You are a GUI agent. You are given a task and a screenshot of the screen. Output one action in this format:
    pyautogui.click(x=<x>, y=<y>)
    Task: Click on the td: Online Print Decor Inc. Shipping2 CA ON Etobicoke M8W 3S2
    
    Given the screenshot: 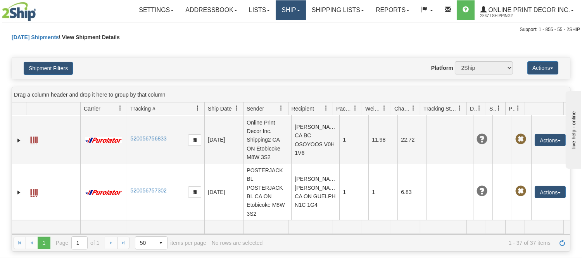 What is the action you would take?
    pyautogui.click(x=267, y=139)
    